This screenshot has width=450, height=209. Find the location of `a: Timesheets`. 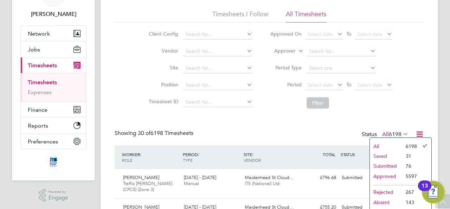

a: Timesheets is located at coordinates (42, 82).